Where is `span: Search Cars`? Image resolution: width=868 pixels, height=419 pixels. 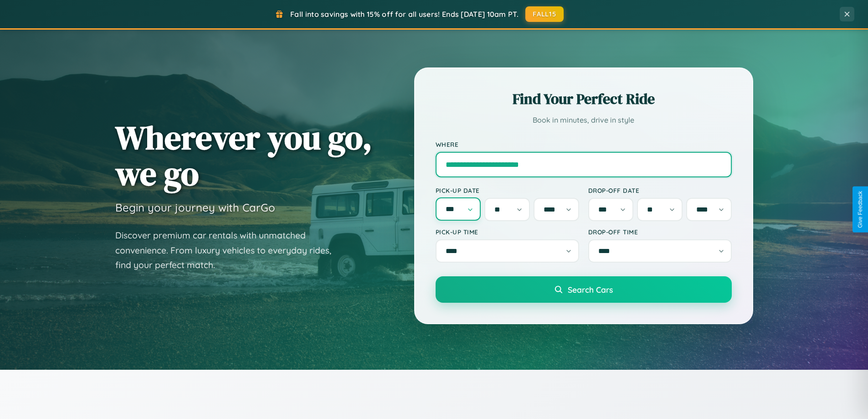 span: Search Cars is located at coordinates (590, 290).